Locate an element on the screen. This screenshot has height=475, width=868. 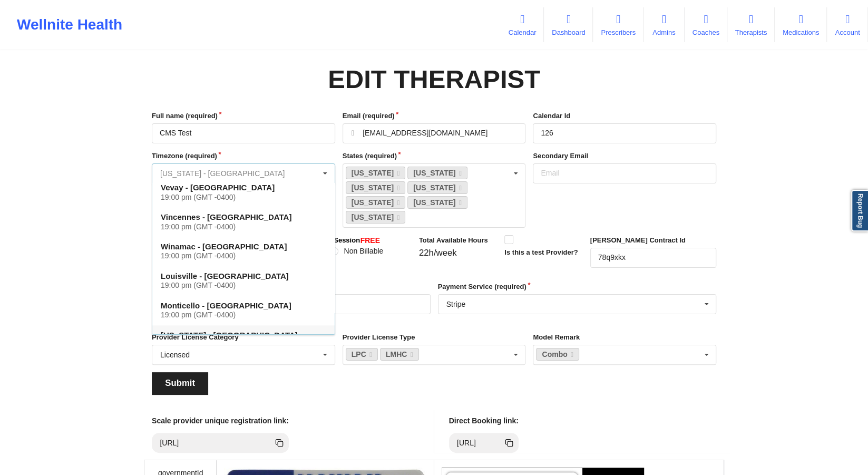
label: Is this a test Provider? is located at coordinates (541, 252).